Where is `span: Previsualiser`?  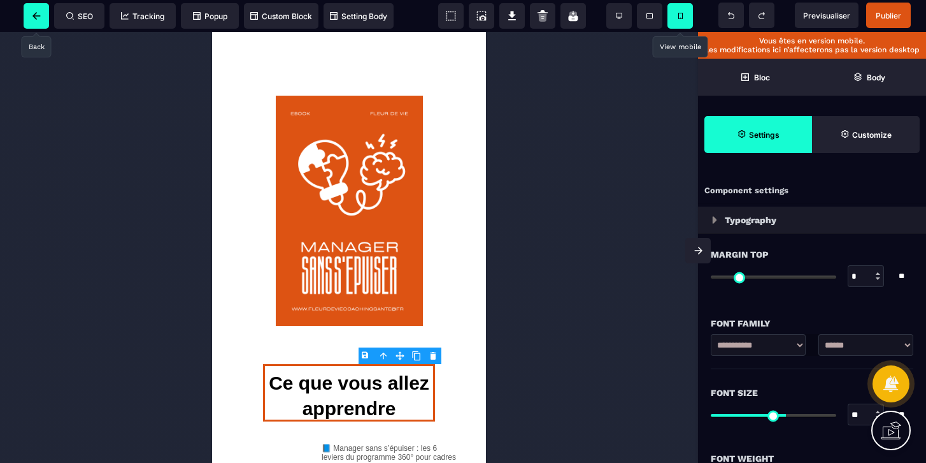
span: Previsualiser is located at coordinates (827, 15).